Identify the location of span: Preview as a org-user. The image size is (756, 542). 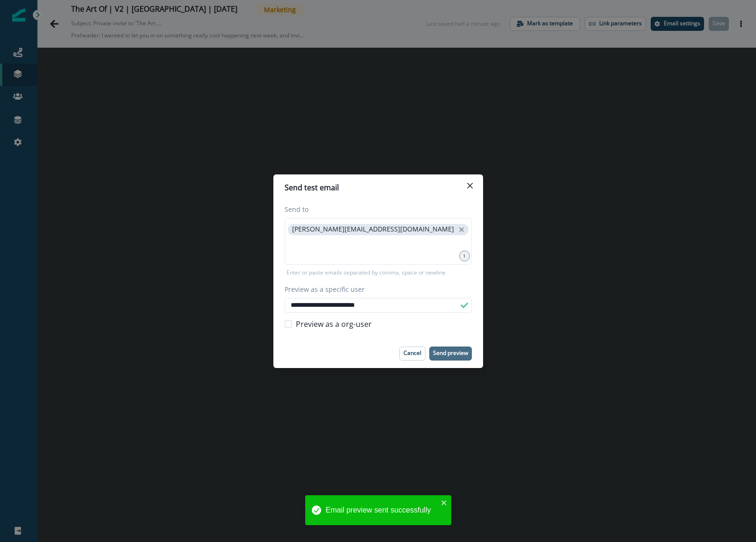
(333, 324).